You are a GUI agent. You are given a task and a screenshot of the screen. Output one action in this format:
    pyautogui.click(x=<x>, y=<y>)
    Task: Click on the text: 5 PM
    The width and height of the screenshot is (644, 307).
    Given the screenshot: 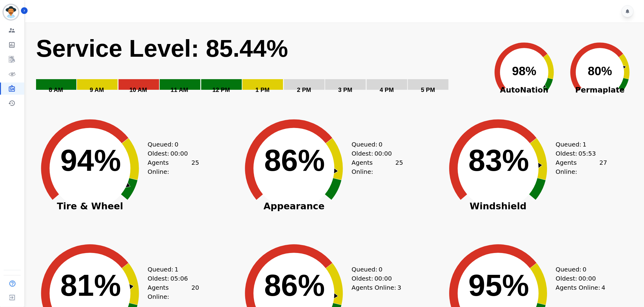 What is the action you would take?
    pyautogui.click(x=428, y=90)
    